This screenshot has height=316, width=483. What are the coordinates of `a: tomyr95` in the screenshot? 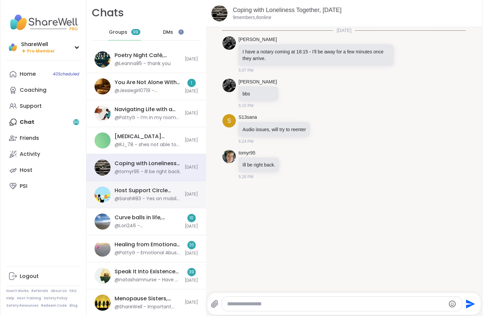 It's located at (247, 153).